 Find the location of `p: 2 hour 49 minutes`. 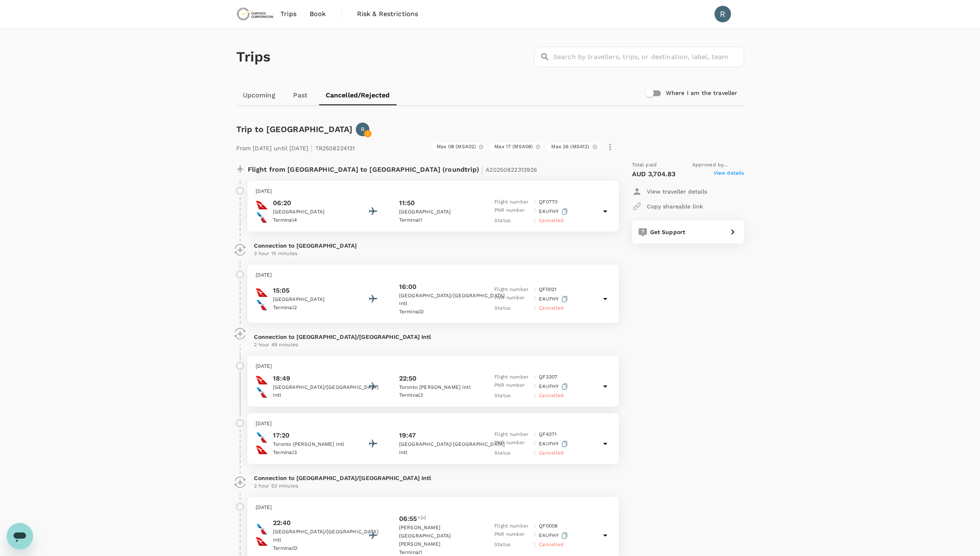

p: 2 hour 49 minutes is located at coordinates (433, 345).